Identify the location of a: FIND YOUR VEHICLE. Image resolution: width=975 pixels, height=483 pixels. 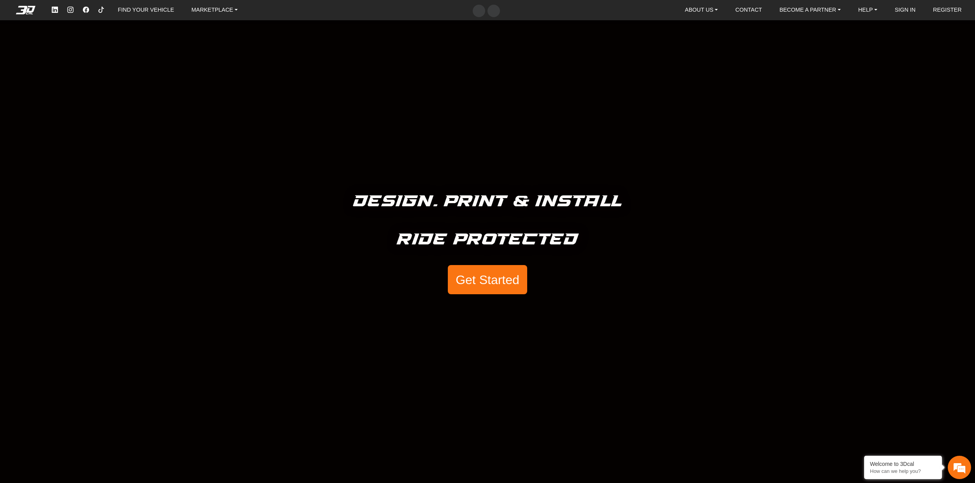
(146, 10).